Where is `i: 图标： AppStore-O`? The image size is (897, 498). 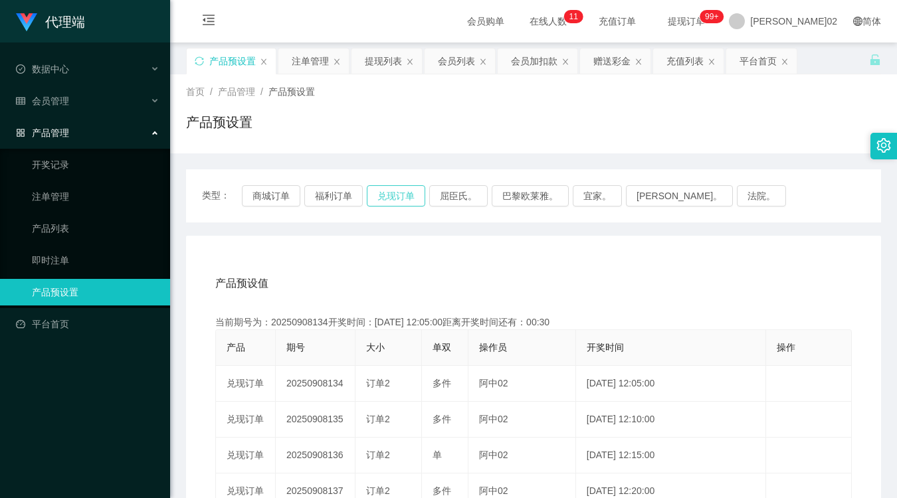
i: 图标： AppStore-O is located at coordinates (21, 133).